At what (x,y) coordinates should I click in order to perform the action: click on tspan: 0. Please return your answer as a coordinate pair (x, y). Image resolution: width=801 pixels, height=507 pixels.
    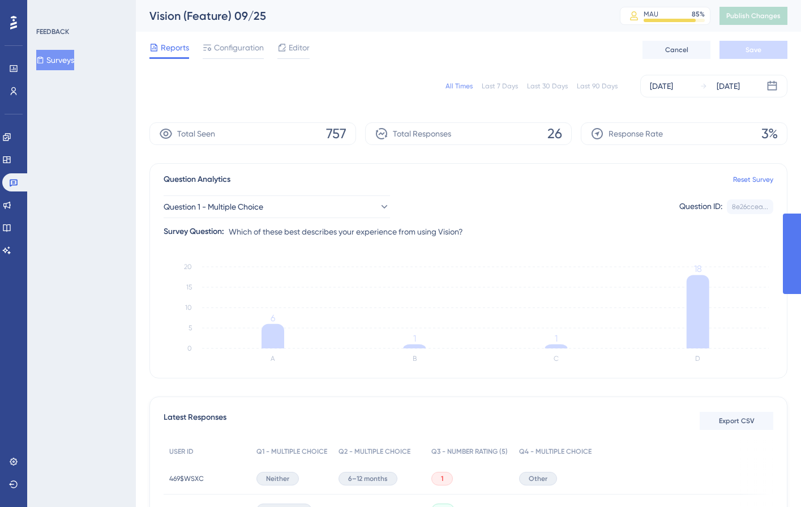
    Looking at the image, I should click on (190, 348).